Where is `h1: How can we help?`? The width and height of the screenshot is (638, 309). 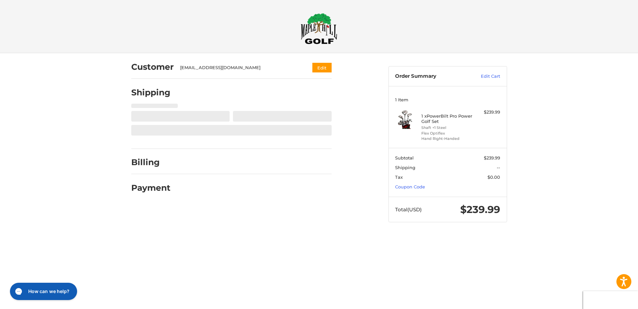
h1: How can we help? is located at coordinates (42, 11).